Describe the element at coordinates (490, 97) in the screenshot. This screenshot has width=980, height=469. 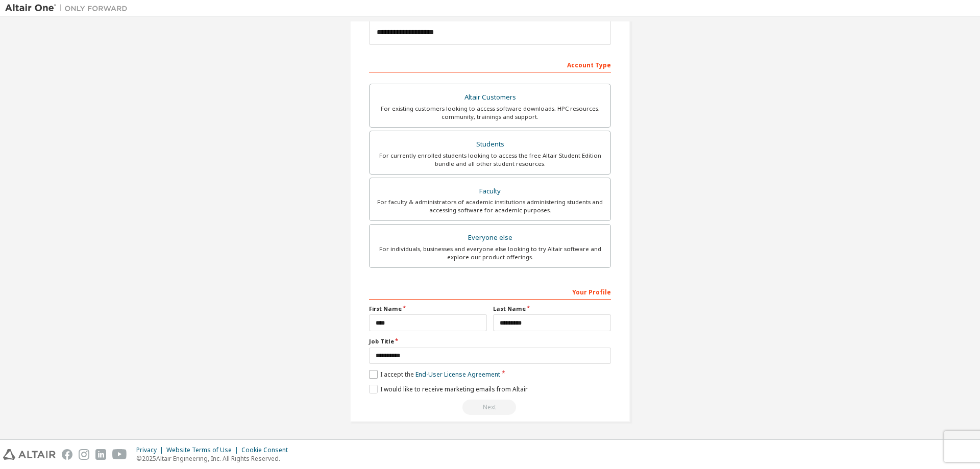
I see `div: Altair Customers` at that location.